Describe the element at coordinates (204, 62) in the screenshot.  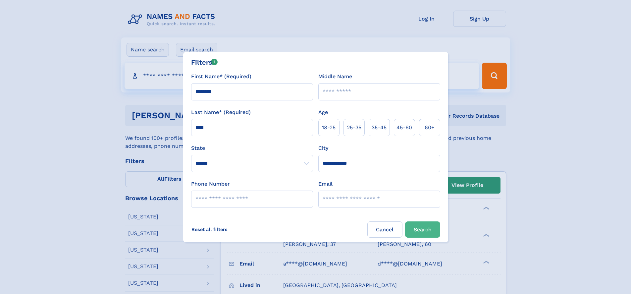
I see `div: Filters` at that location.